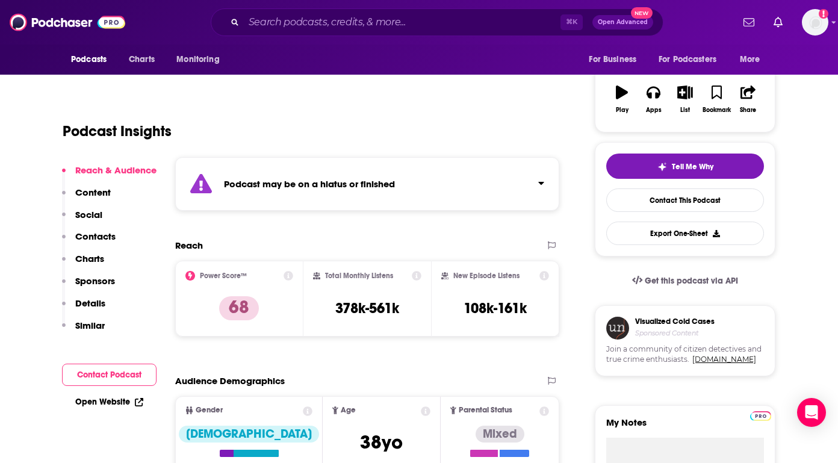  I want to click on p: Social, so click(88, 214).